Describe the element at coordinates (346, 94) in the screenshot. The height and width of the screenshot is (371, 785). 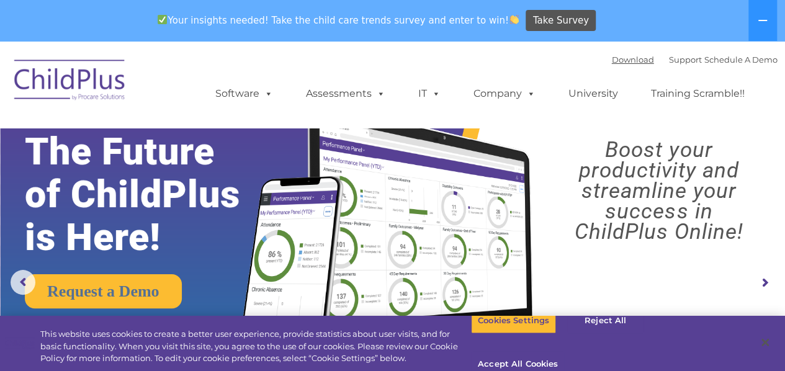
I see `a: Assessments` at that location.